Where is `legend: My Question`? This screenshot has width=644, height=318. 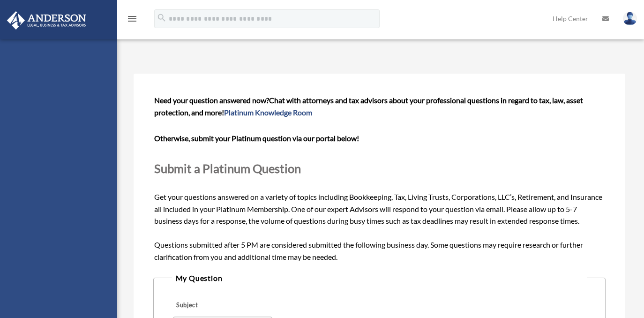 legend: My Question is located at coordinates (379, 278).